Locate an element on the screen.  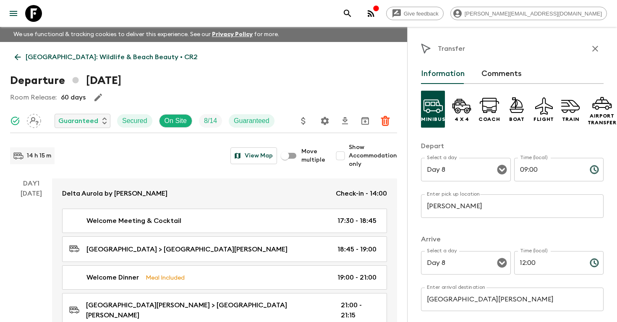
p: 19:00 - 21:00 is located at coordinates (357, 277).